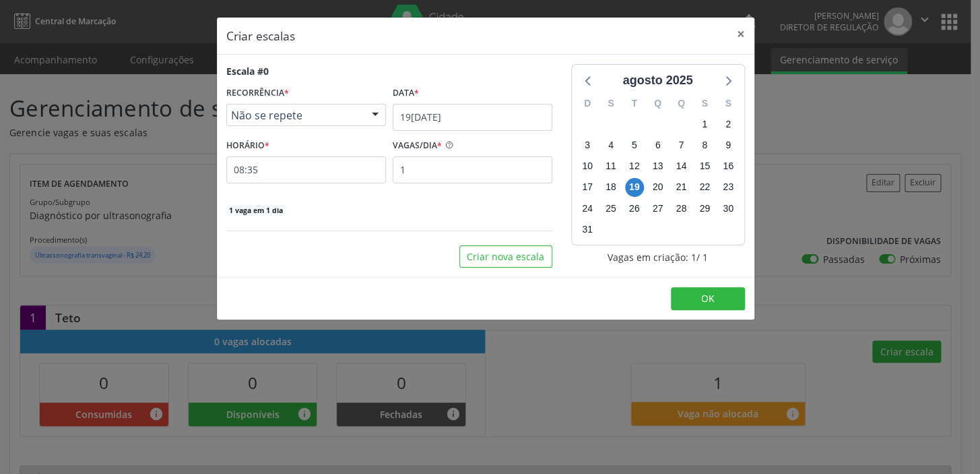 The image size is (980, 474). What do you see at coordinates (635, 208) in the screenshot?
I see `span: terça-feira, 26 de agosto de 2025` at bounding box center [635, 208].